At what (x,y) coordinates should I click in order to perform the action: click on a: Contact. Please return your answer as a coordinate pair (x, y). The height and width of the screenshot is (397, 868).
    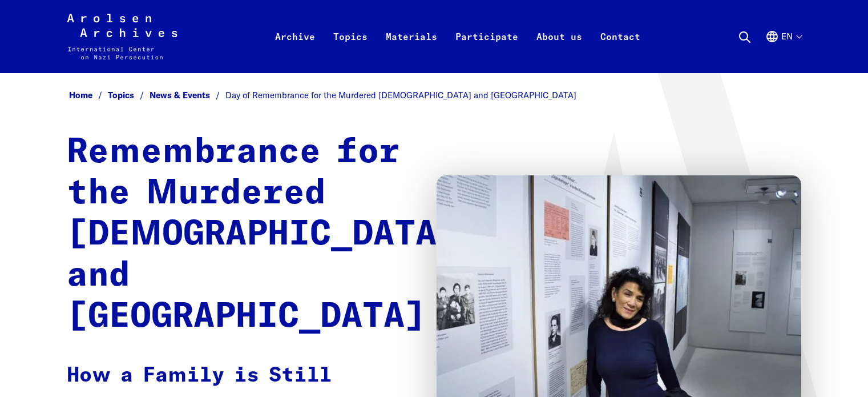
    Looking at the image, I should click on (621, 50).